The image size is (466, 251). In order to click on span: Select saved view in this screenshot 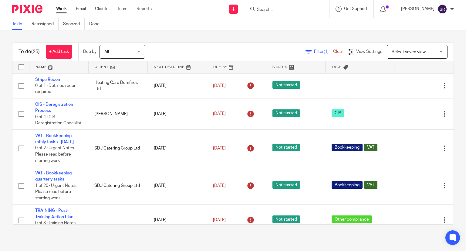, I will do `click(409, 52)`.